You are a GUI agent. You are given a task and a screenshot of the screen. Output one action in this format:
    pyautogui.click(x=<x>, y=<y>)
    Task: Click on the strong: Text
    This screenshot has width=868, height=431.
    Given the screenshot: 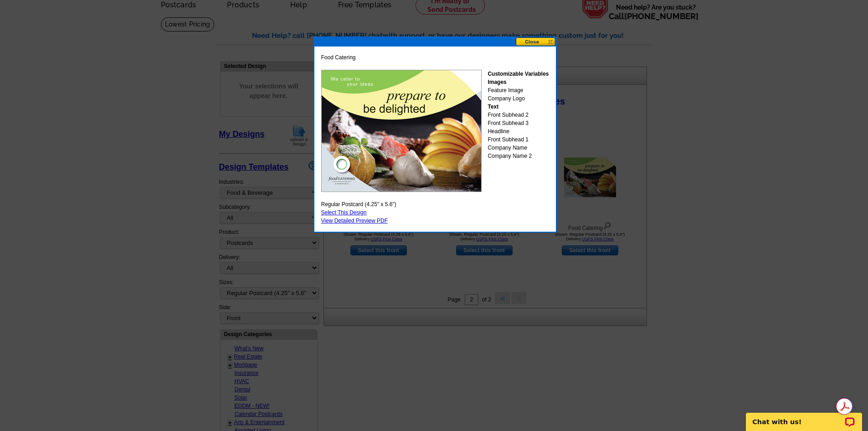 What is the action you would take?
    pyautogui.click(x=493, y=106)
    